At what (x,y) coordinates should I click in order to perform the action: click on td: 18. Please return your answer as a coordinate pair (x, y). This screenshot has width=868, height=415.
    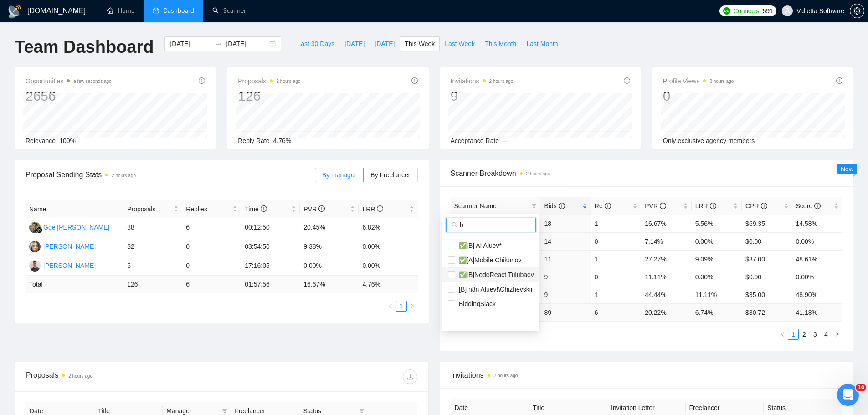
    Looking at the image, I should click on (565, 223).